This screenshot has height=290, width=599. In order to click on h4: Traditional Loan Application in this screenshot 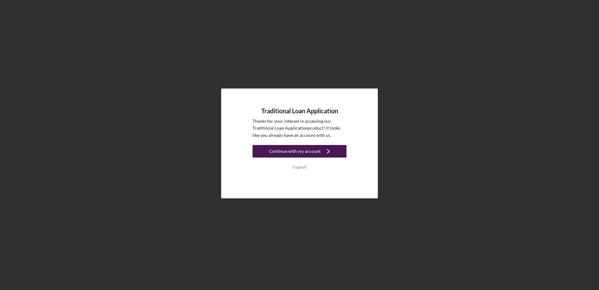, I will do `click(300, 111)`.